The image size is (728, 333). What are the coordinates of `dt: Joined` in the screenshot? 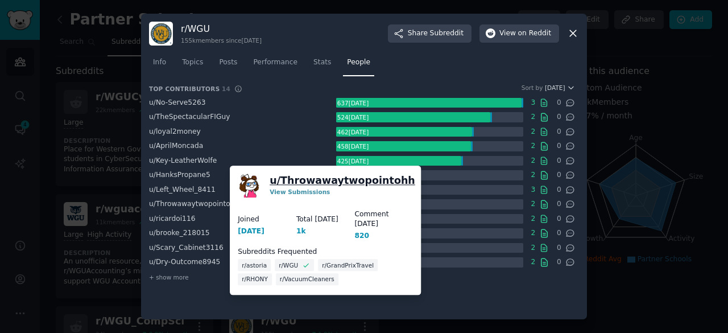 It's located at (267, 220).